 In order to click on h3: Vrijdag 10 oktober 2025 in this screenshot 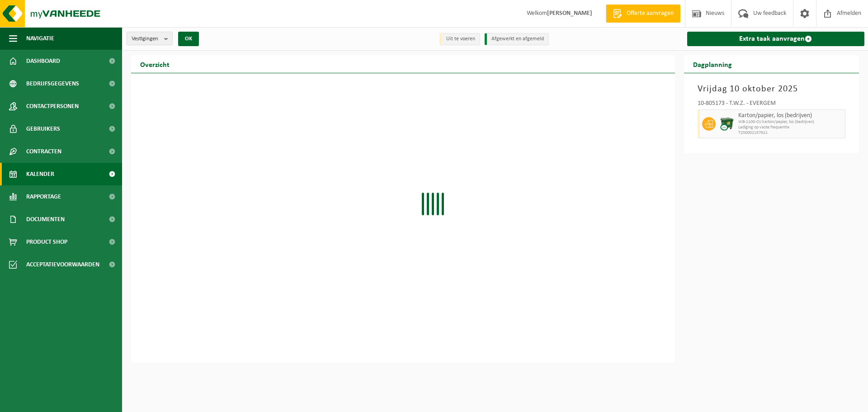, I will do `click(772, 89)`.